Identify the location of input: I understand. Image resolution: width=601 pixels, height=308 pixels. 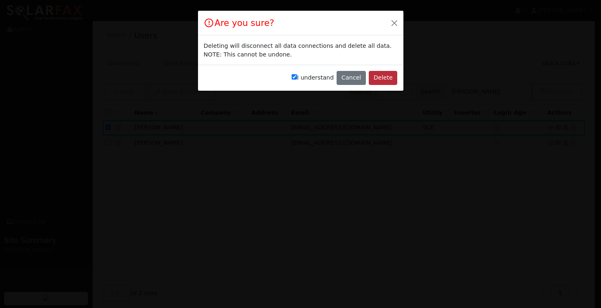
(294, 77).